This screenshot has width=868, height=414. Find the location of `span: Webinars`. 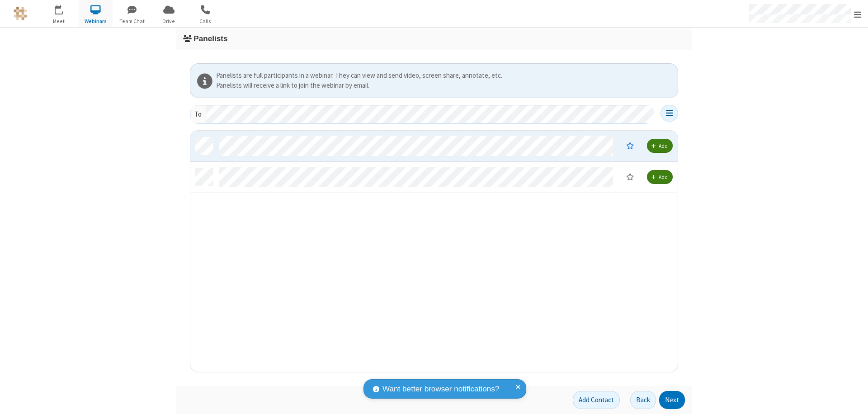

span: Webinars is located at coordinates (96, 21).